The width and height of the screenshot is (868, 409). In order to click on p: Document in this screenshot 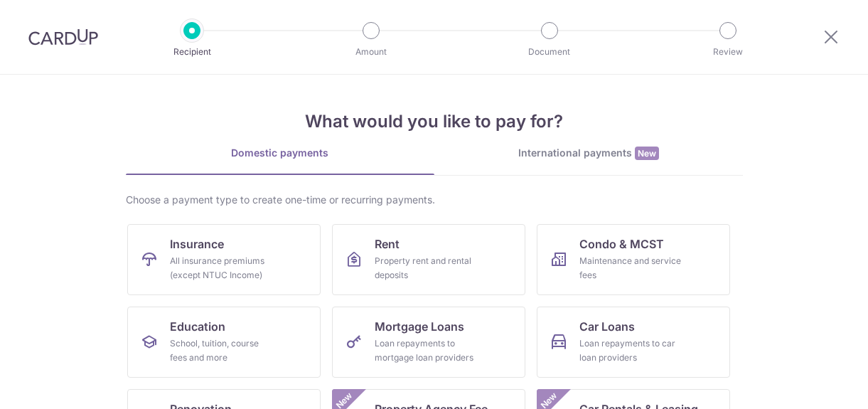, I will do `click(549, 52)`.